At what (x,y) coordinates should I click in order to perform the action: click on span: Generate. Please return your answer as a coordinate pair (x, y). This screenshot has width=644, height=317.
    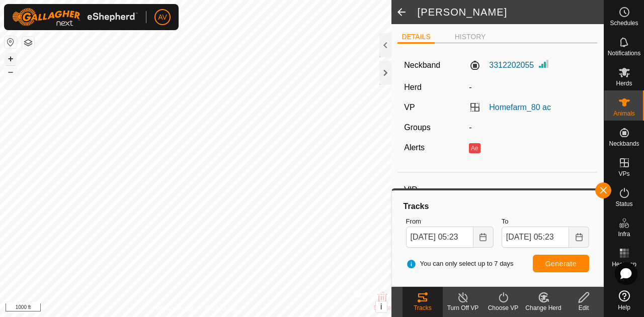
    Looking at the image, I should click on (561, 264).